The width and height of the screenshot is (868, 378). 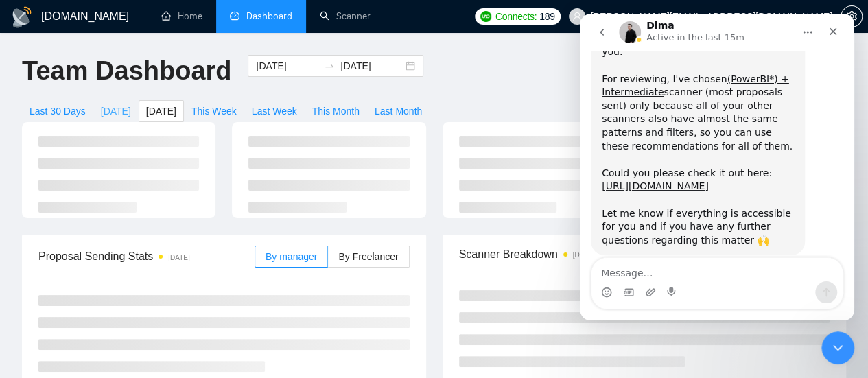 What do you see at coordinates (49, 278) in the screenshot?
I see `button: Gif picker` at bounding box center [49, 278].